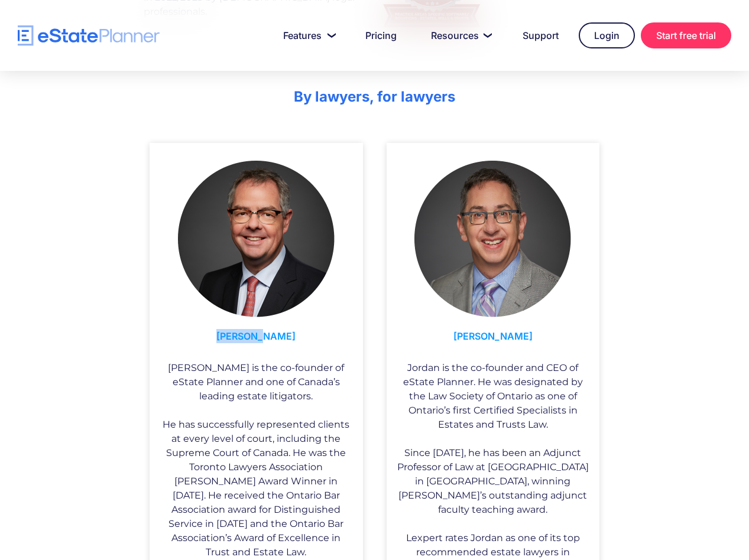 This screenshot has width=749, height=560. I want to click on a: Pricing, so click(381, 35).